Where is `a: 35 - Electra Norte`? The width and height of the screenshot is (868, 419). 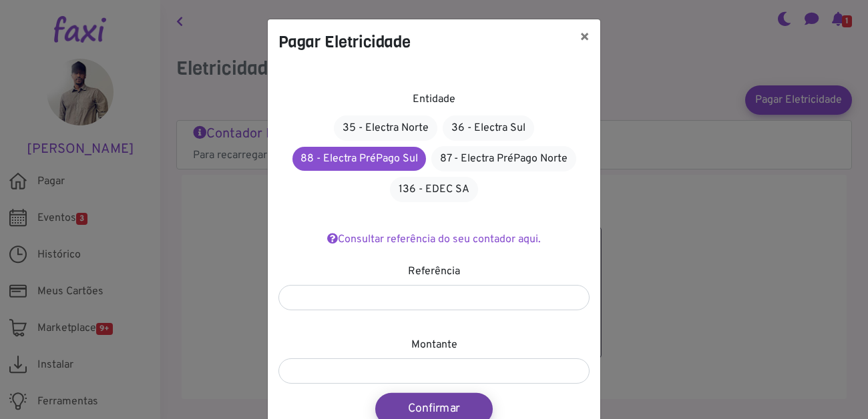
a: 35 - Electra Norte is located at coordinates (385, 128).